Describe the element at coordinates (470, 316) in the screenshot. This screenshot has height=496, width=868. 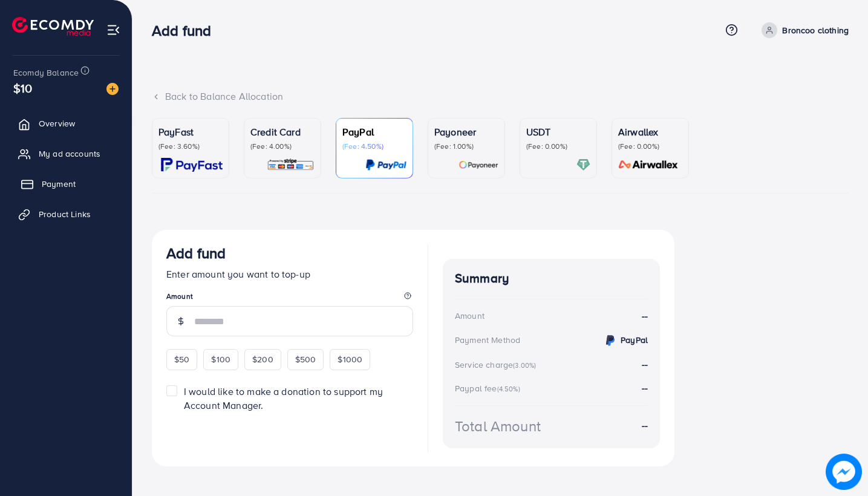
I see `div: Amount` at that location.